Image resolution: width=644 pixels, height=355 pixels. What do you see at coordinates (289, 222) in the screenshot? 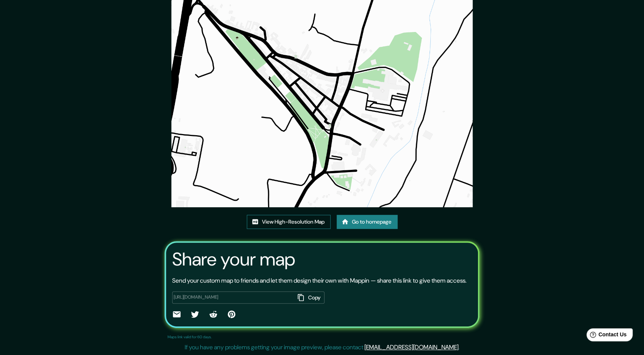
I see `a: View High-Resolution Map` at bounding box center [289, 222].